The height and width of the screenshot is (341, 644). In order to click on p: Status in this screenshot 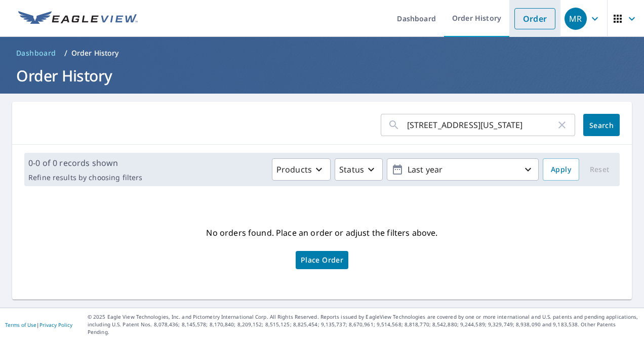, I will do `click(352, 170)`.